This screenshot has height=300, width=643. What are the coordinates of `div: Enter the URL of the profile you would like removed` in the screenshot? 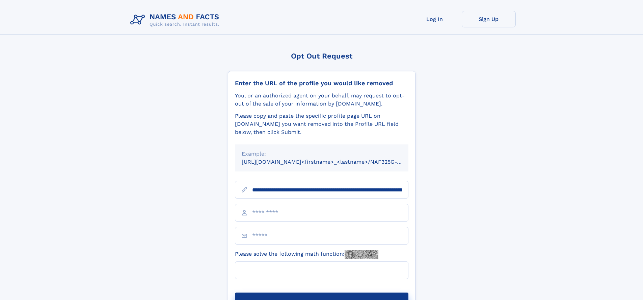 It's located at (322, 83).